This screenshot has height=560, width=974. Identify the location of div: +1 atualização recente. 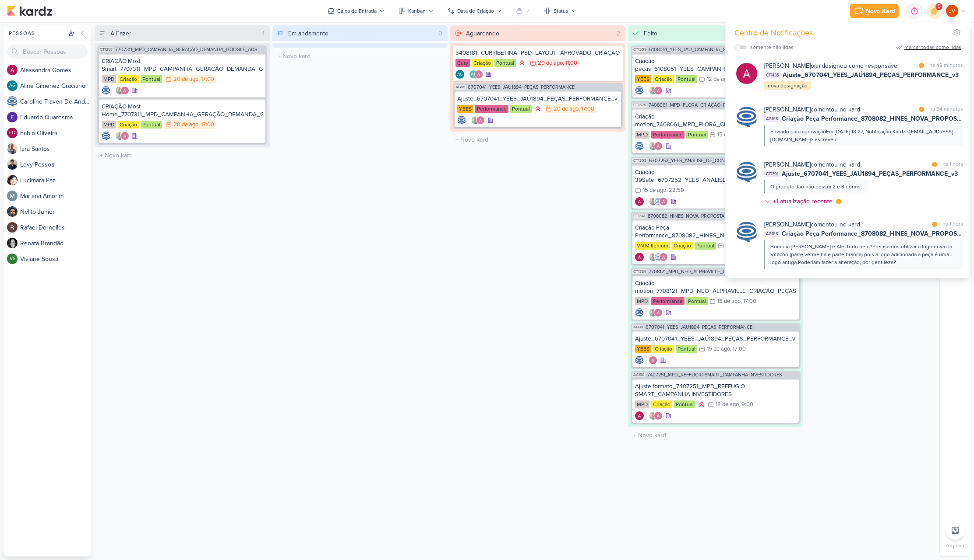
(803, 202).